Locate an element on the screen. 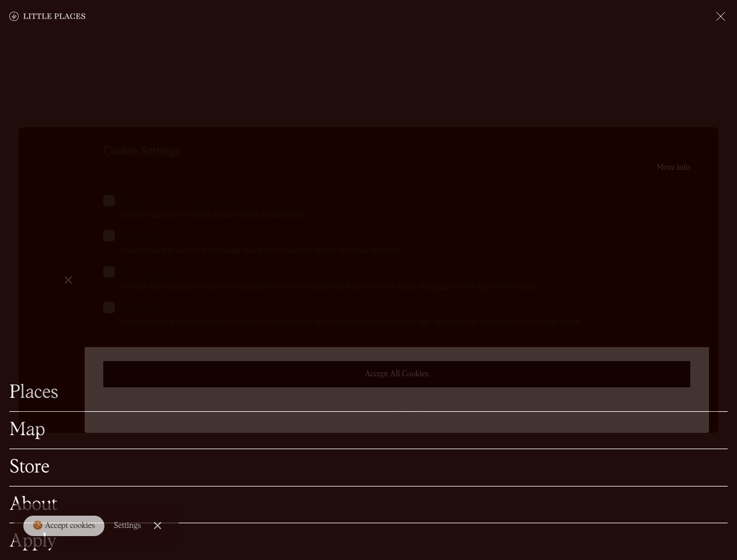 Image resolution: width=737 pixels, height=560 pixels. span: Personalization is located at coordinates (148, 273).